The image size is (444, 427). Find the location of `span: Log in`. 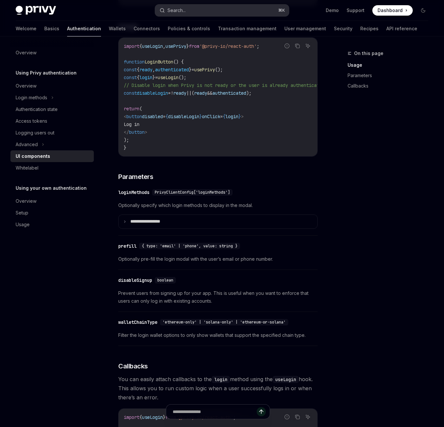

span: Log in is located at coordinates (131, 124).